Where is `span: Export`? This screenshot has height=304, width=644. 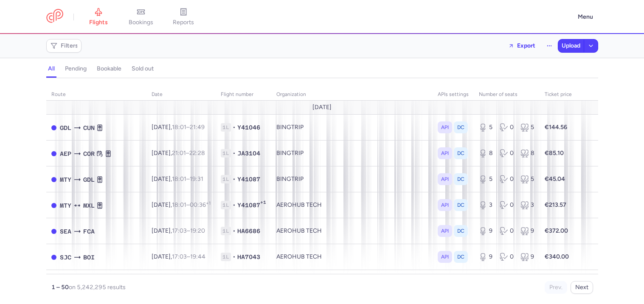
span: Export is located at coordinates (526, 46).